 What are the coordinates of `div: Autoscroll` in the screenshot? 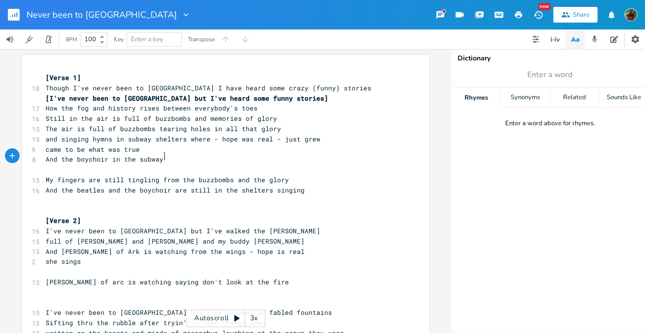 It's located at (226, 318).